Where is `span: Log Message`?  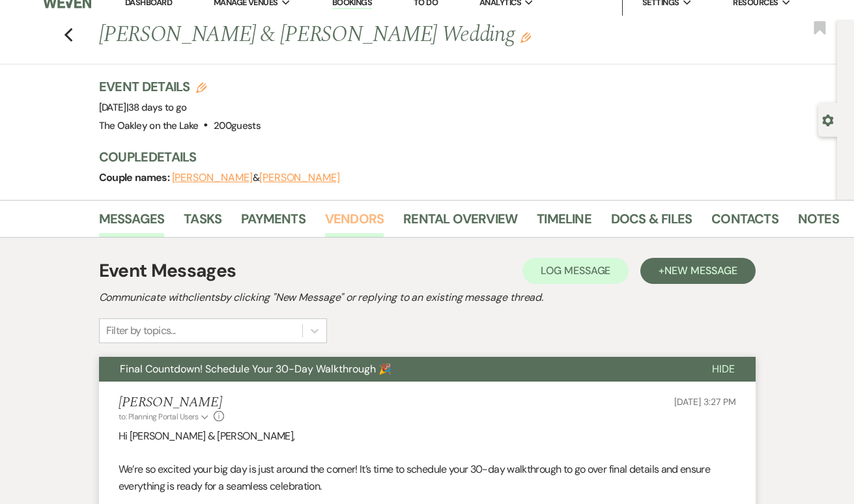
span: Log Message is located at coordinates (575, 270).